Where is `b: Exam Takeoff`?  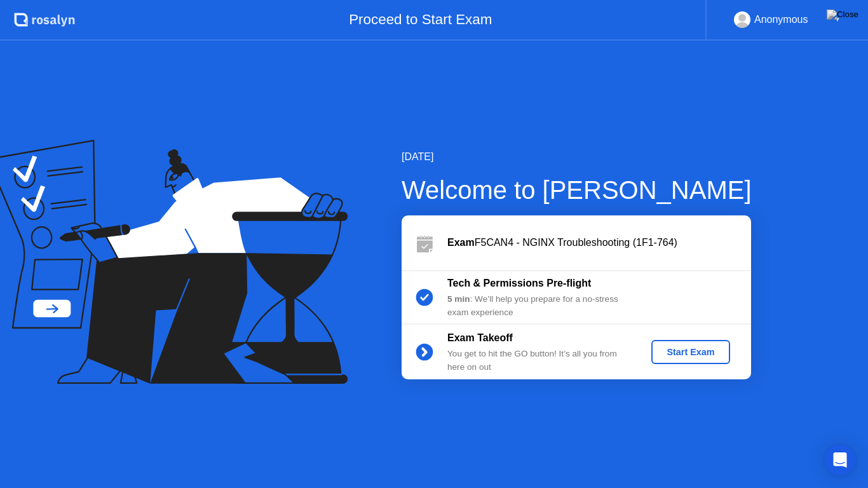 b: Exam Takeoff is located at coordinates (480, 338).